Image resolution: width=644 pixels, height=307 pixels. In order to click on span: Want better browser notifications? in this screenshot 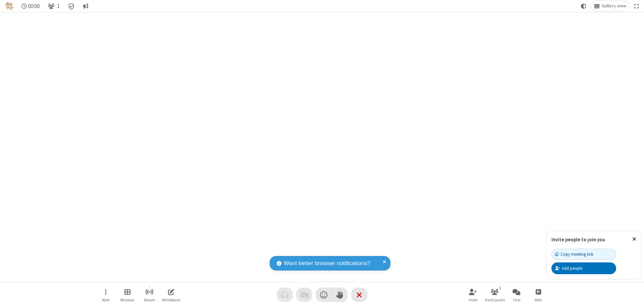, I will do `click(327, 263)`.